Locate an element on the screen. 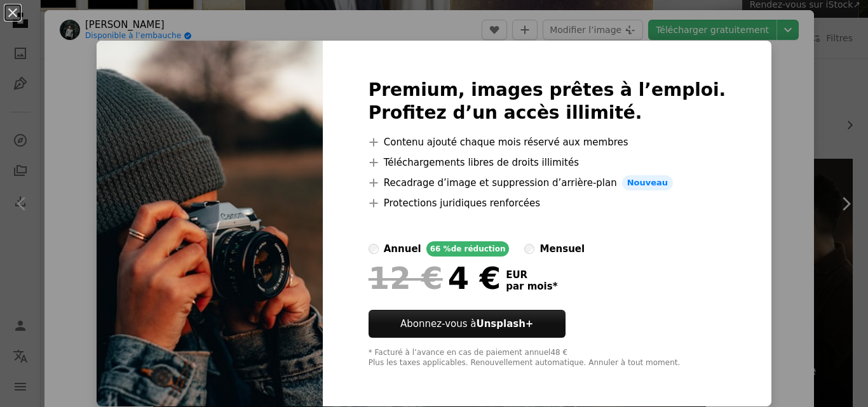 The height and width of the screenshot is (407, 868). button: Abonnez-vous àUnsplash+ is located at coordinates (467, 324).